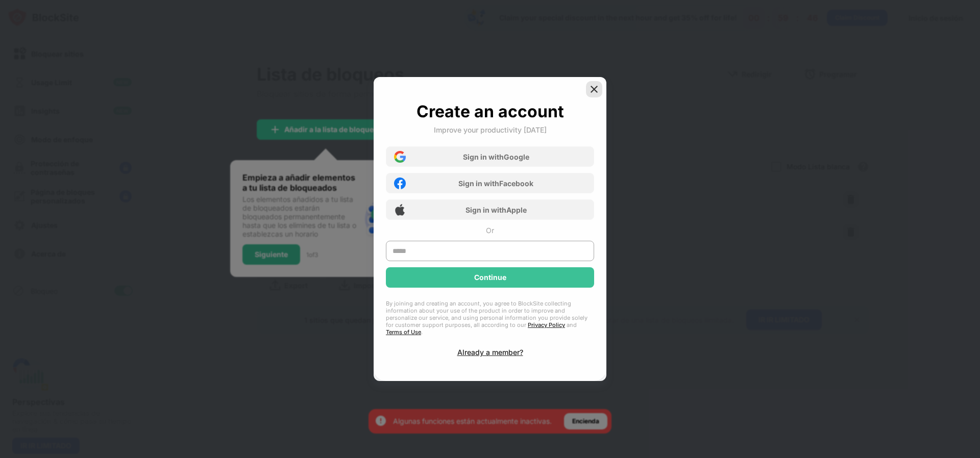 Image resolution: width=980 pixels, height=458 pixels. Describe the element at coordinates (490, 277) in the screenshot. I see `div: Continue` at that location.